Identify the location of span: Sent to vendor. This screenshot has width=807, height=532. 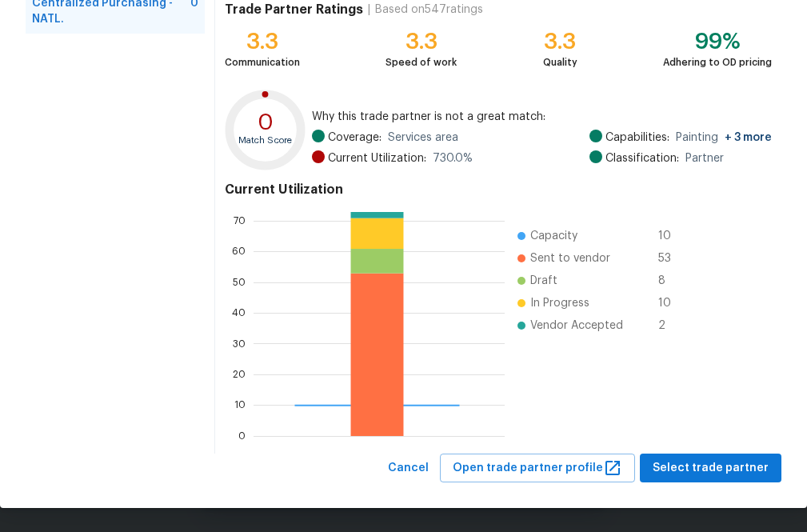
(570, 258).